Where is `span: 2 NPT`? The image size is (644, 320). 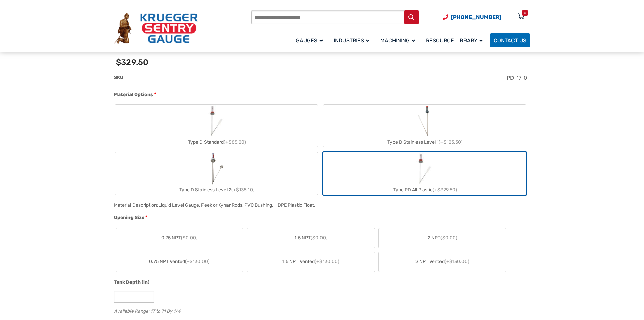 span: 2 NPT is located at coordinates (443, 238).